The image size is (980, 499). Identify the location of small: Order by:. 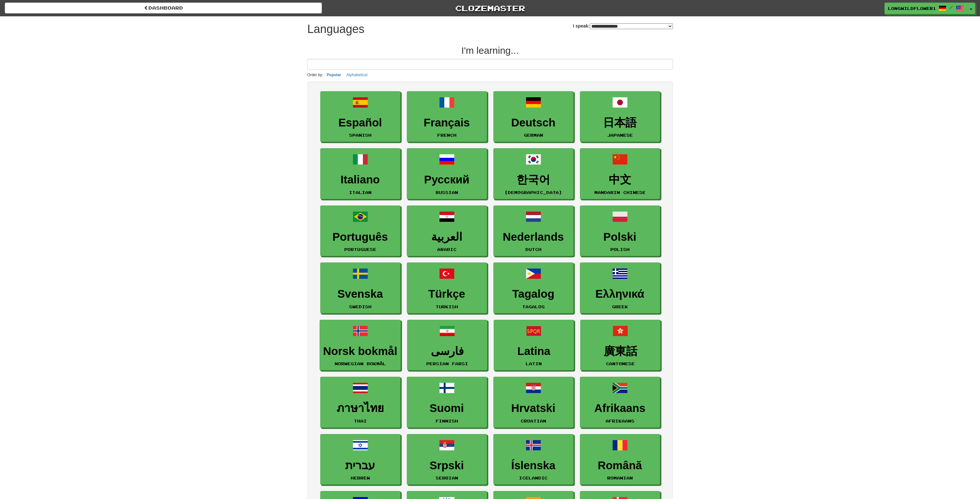
(316, 75).